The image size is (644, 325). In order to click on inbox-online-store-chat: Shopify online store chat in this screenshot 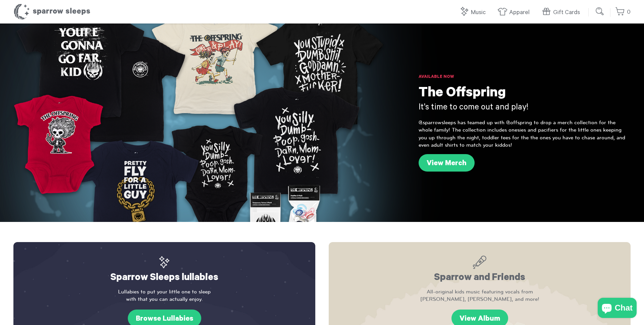, I will do `click(617, 308)`.